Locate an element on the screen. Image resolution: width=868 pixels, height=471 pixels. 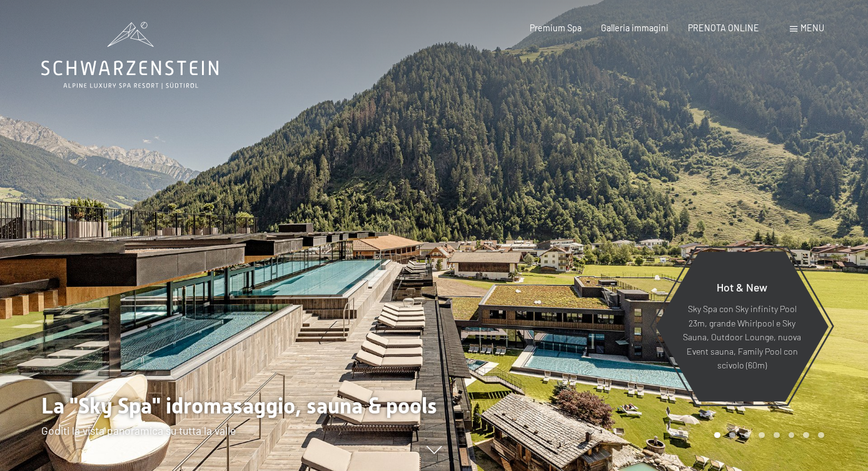
div: Carousel Page 2 is located at coordinates (732, 435).